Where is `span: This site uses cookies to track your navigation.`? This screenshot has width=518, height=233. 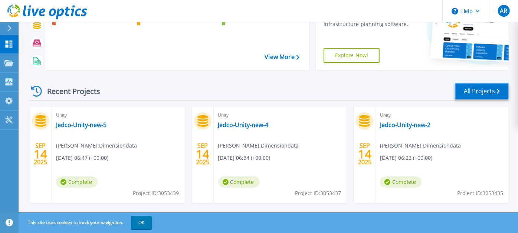 span: This site uses cookies to track your navigation. is located at coordinates (86, 222).